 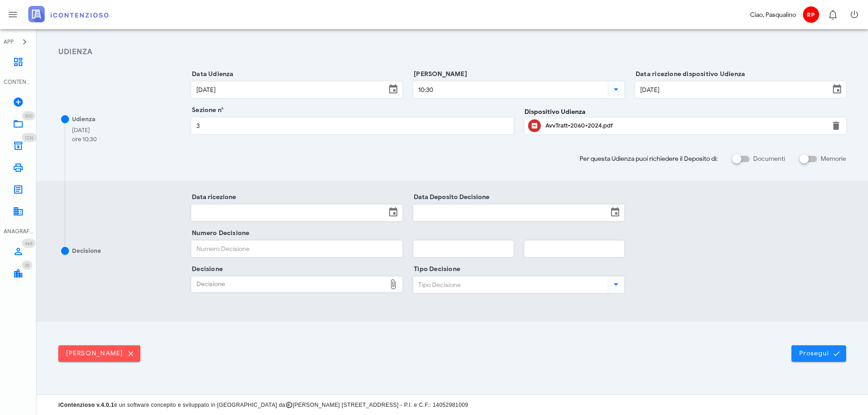 I want to click on div: Udienza, so click(x=83, y=119).